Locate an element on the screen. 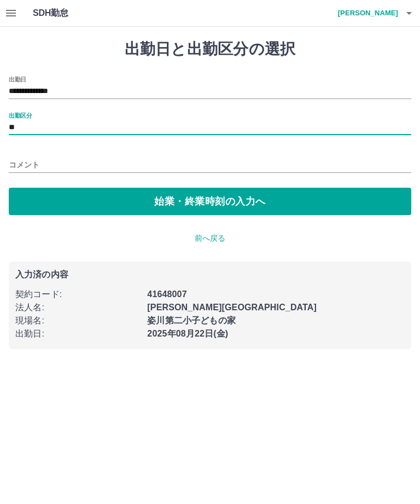 The width and height of the screenshot is (420, 504). h1: 出勤日と出勤区分の選択 is located at coordinates (210, 50).